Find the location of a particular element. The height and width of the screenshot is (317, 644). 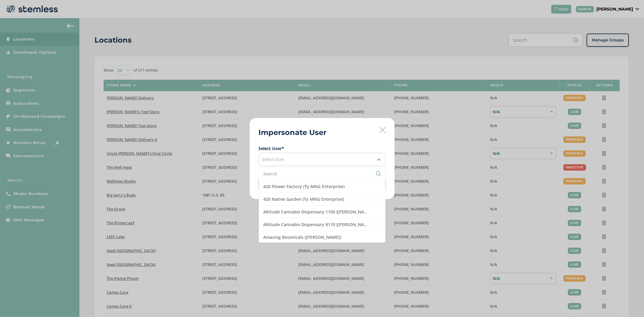

span: Select User is located at coordinates (273, 159).